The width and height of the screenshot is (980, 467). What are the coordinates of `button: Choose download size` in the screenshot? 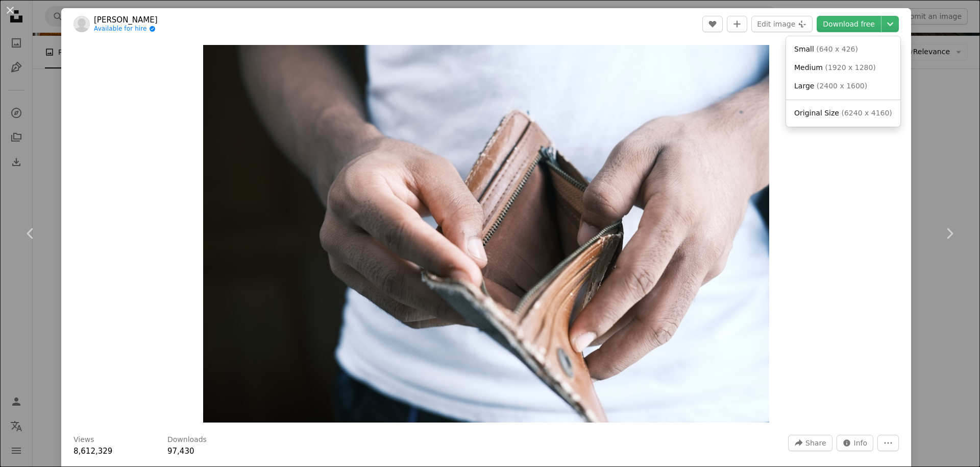 It's located at (891, 24).